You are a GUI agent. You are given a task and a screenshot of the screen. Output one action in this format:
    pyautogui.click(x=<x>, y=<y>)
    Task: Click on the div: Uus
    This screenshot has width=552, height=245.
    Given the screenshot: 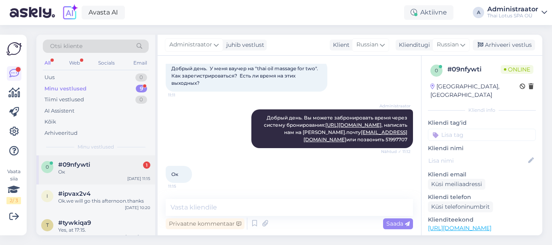 What is the action you would take?
    pyautogui.click(x=49, y=78)
    